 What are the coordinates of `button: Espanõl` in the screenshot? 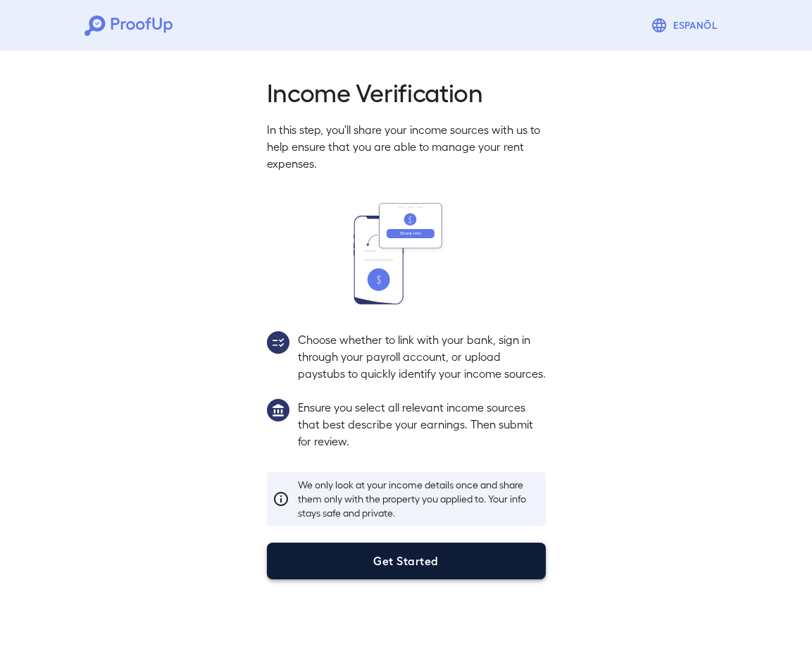 It's located at (686, 25).